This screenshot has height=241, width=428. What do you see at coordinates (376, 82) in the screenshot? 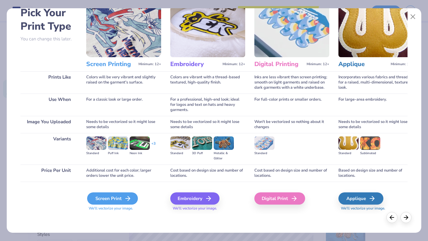
I see `div: Incorporates various fabrics and threads for a raised, multi-dimensional, textured look.` at bounding box center [376, 82].